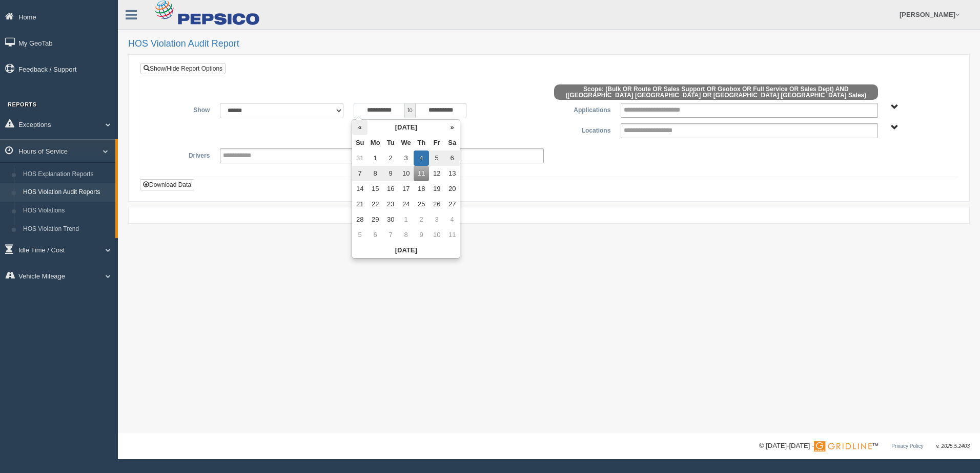 The height and width of the screenshot is (473, 980). Describe the element at coordinates (390, 143) in the screenshot. I see `th: Tu` at that location.